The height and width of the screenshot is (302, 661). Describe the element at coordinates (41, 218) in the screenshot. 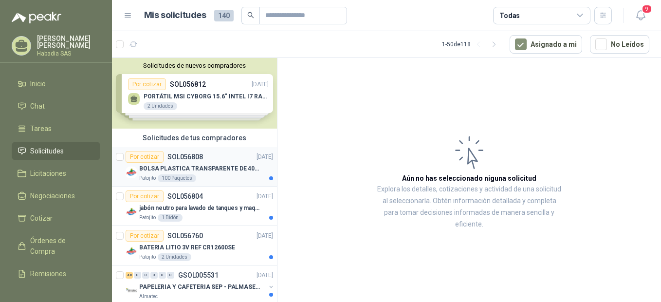

I see `span: Cotizar` at that location.